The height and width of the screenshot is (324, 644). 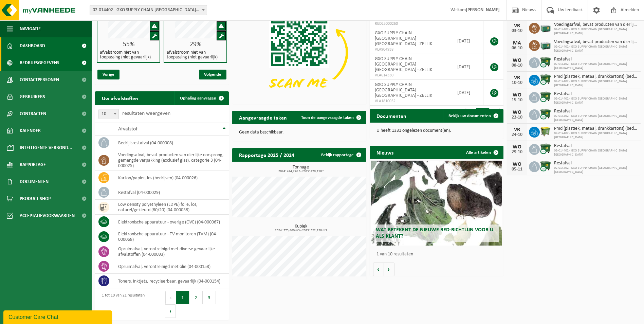 I want to click on button: Next, so click(x=170, y=311).